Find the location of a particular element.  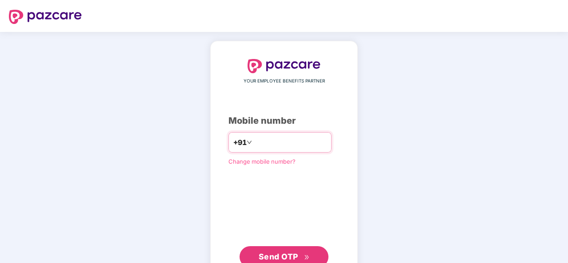

span: Send OTP is located at coordinates (278, 257).